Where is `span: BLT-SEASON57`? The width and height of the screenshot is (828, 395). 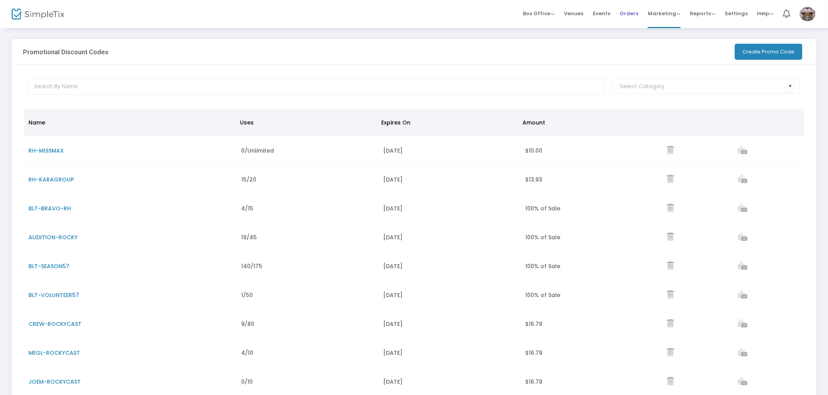
span: BLT-SEASON57 is located at coordinates (49, 266).